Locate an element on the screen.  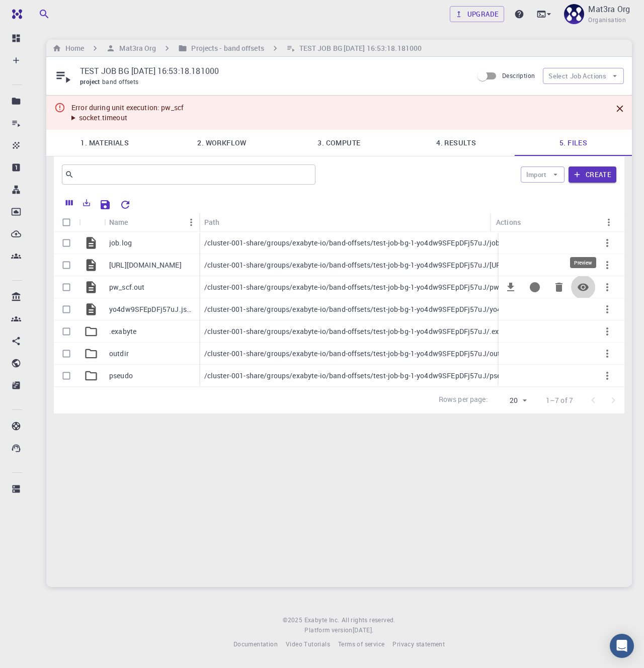
a: 2. Workflow is located at coordinates (222, 143).